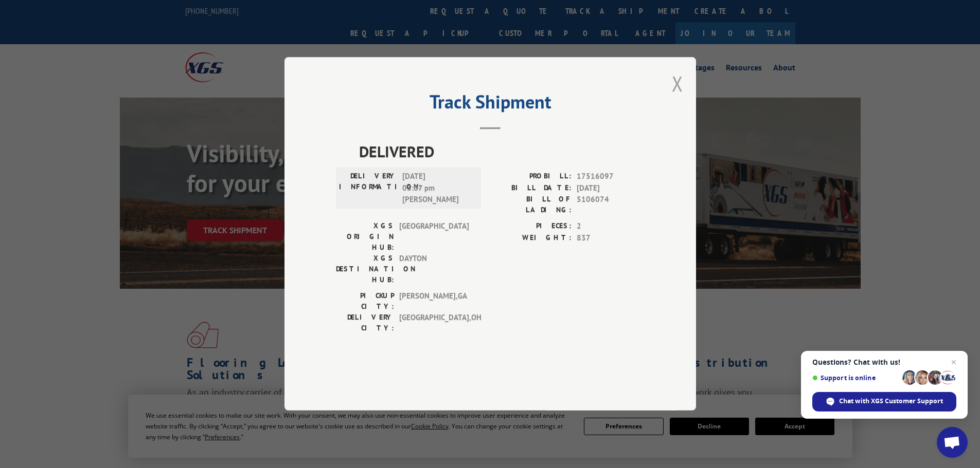  I want to click on label: PROBILL:, so click(531, 177).